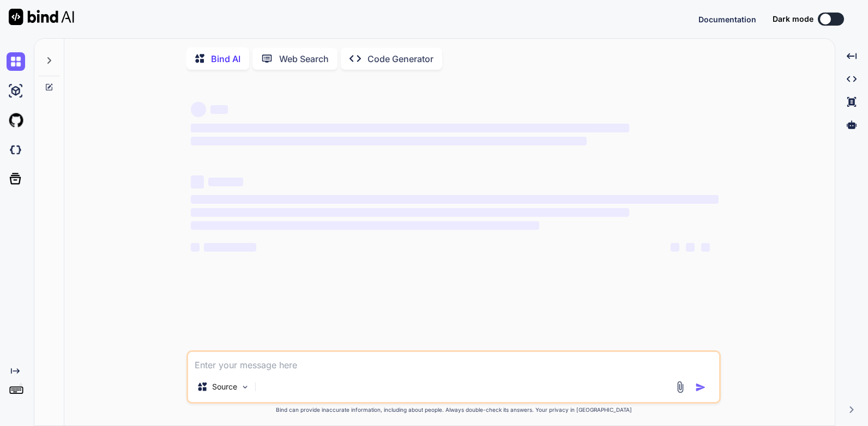  What do you see at coordinates (793, 19) in the screenshot?
I see `span: Dark mode` at bounding box center [793, 19].